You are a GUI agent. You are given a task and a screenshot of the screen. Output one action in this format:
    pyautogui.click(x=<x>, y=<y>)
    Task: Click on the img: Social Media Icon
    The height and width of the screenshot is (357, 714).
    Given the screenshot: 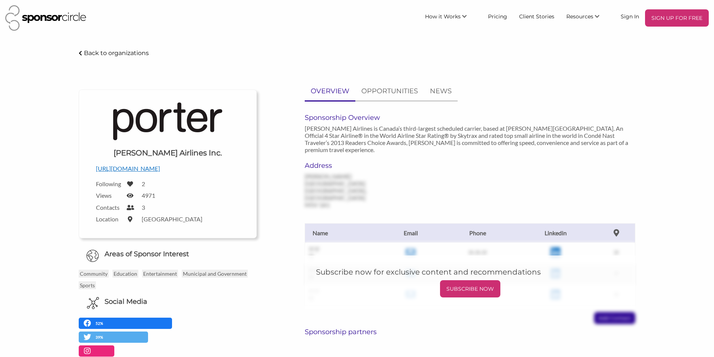 What is the action you would take?
    pyautogui.click(x=93, y=303)
    